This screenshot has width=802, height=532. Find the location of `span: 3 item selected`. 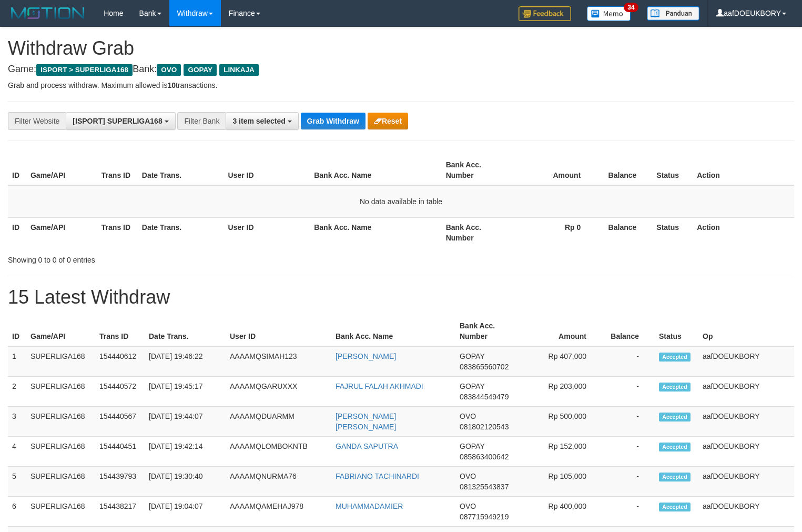

span: 3 item selected is located at coordinates (259, 121).